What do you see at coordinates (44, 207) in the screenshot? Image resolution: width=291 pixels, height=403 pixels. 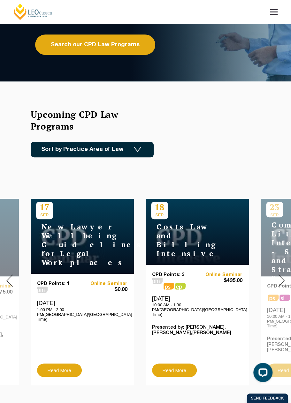 I see `p: 17` at bounding box center [44, 207].